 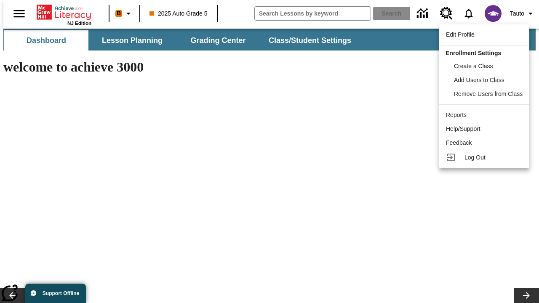 What do you see at coordinates (488, 94) in the screenshot?
I see `span: Remove Users from Class` at bounding box center [488, 94].